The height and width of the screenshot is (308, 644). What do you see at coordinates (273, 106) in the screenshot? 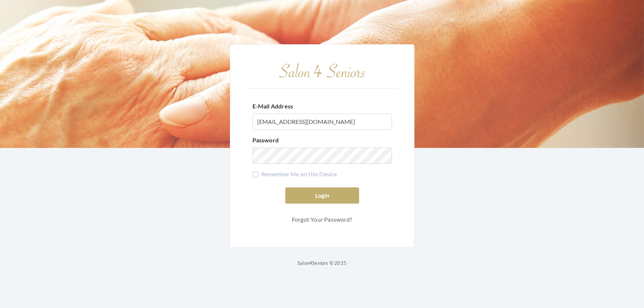
I see `label: E-Mail Address` at bounding box center [273, 106].